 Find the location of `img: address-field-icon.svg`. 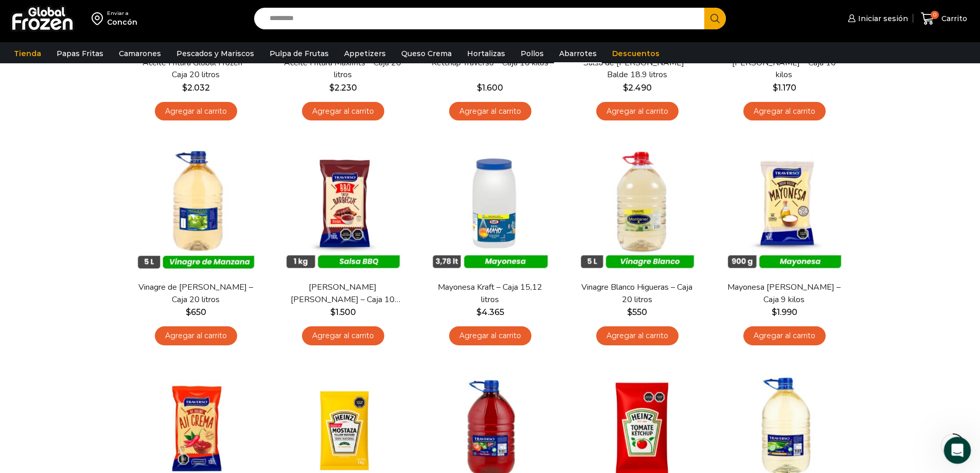

img: address-field-icon.svg is located at coordinates (99, 19).